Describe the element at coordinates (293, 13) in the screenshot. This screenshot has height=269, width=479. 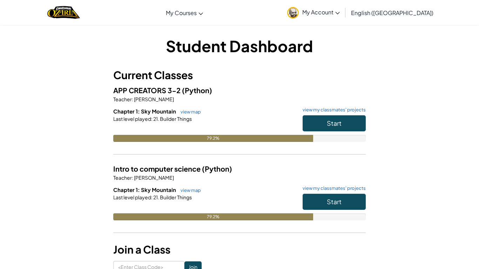
I see `img: avatar` at that location.